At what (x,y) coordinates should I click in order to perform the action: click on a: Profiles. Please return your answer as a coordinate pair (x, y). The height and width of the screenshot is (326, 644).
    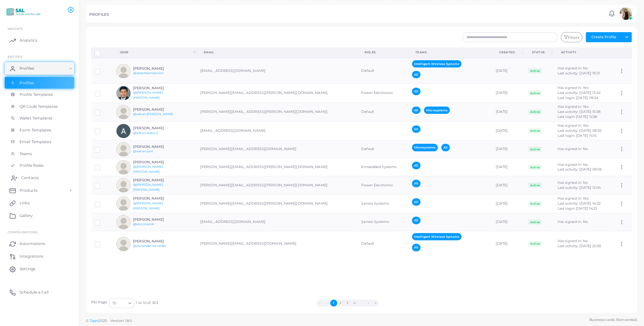
    Looking at the image, I should click on (39, 68).